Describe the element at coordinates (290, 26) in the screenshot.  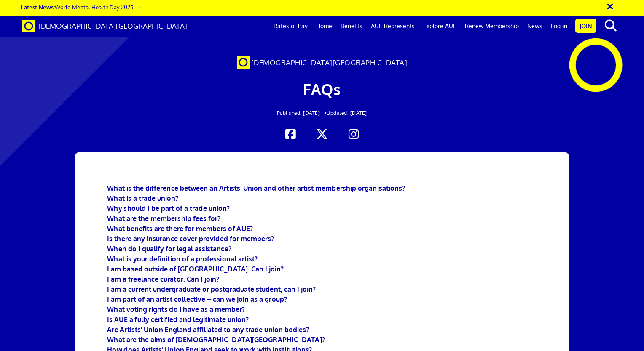
I see `a: Rates of Pay` at that location.